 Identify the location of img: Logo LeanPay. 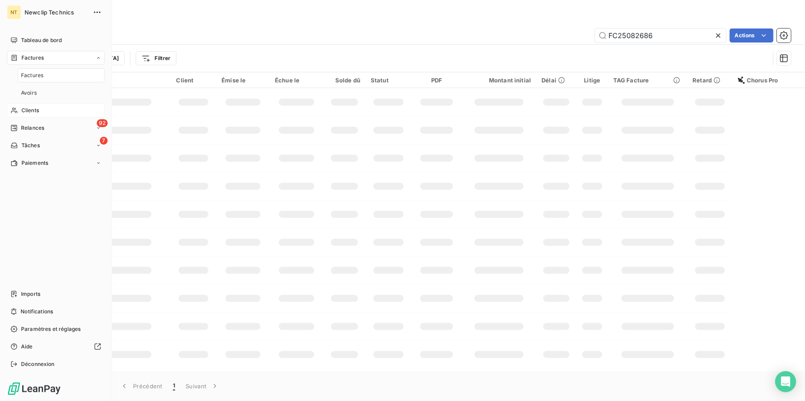
(34, 388).